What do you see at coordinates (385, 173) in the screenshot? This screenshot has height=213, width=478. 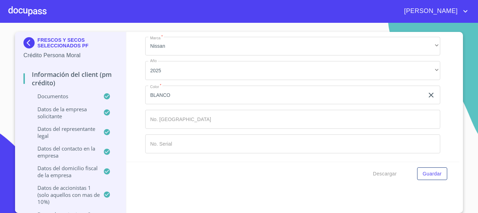 I see `button: Descargar` at bounding box center [385, 173].